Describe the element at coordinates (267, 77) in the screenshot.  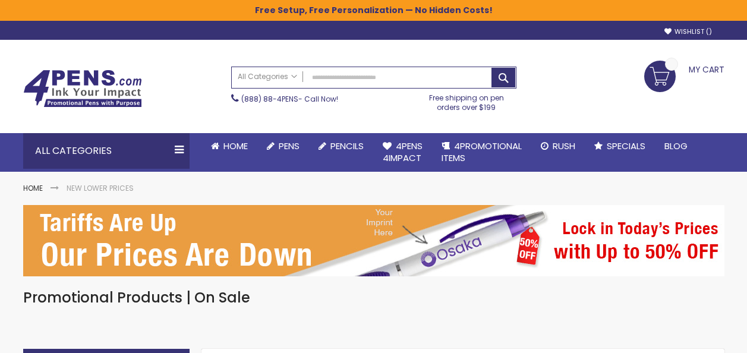
I see `a: All Categories` at that location.